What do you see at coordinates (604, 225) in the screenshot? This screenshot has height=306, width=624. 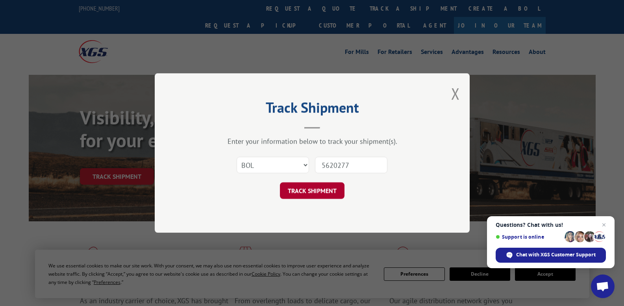 I see `span: Close chat` at bounding box center [604, 225].